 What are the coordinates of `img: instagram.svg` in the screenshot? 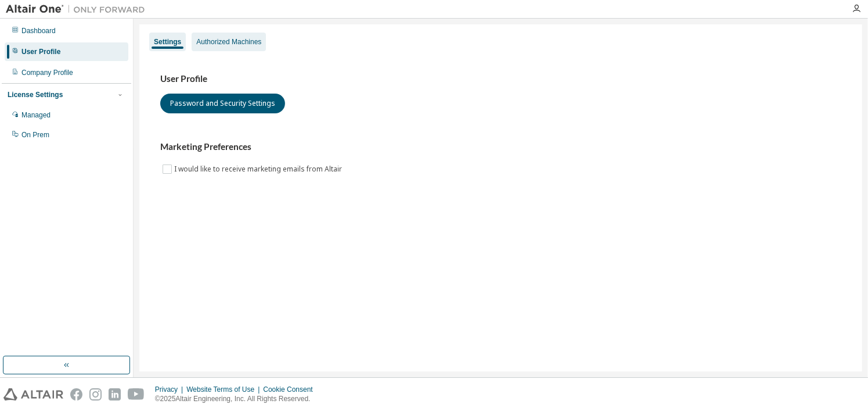 It's located at (95, 394).